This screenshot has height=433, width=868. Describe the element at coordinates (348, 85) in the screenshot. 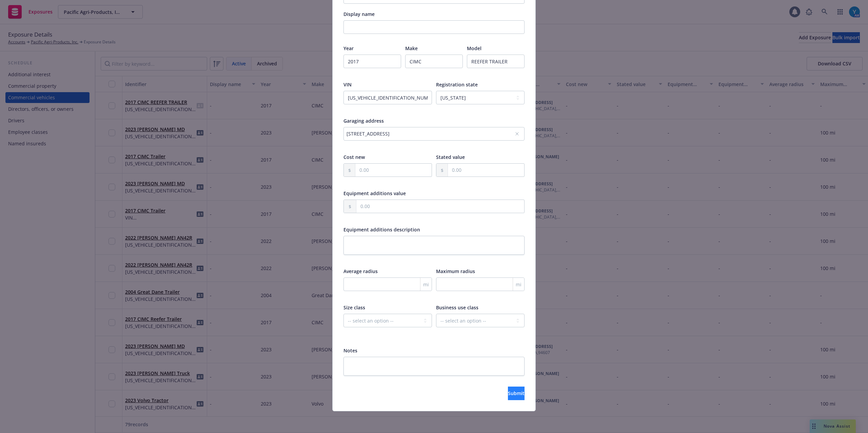

I see `span: VIN` at that location.